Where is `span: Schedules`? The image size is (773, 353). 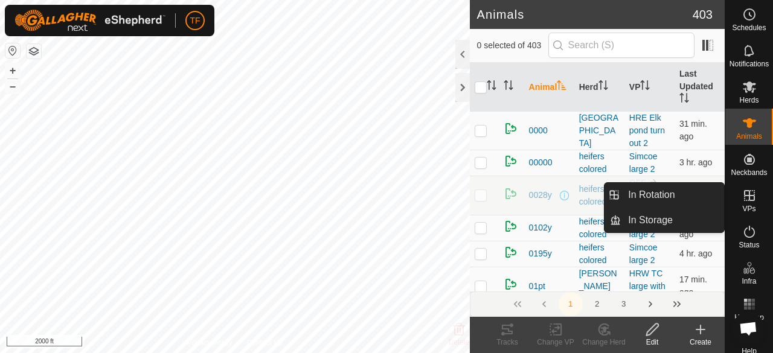 span: Schedules is located at coordinates (749, 28).